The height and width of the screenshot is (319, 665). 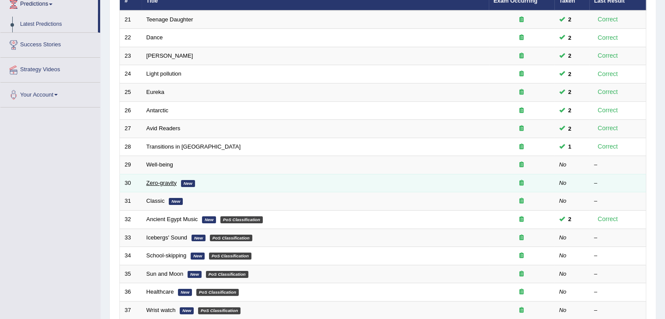 What do you see at coordinates (131, 238) in the screenshot?
I see `td: 33` at bounding box center [131, 238].